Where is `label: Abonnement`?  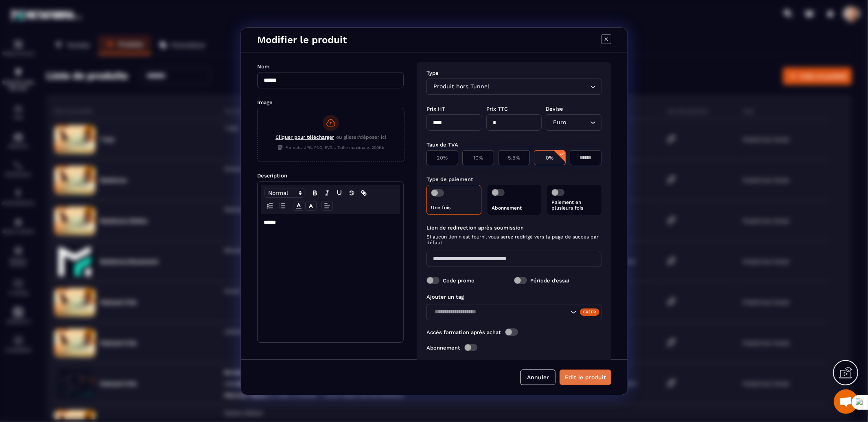 label: Abonnement is located at coordinates (444, 347).